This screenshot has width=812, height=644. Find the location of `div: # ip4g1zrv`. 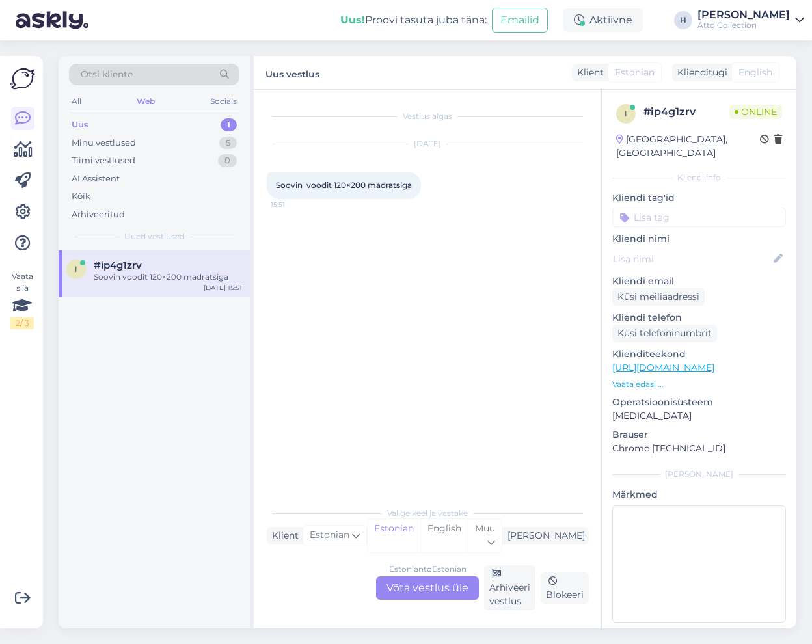

div: # ip4g1zrv is located at coordinates (686, 112).